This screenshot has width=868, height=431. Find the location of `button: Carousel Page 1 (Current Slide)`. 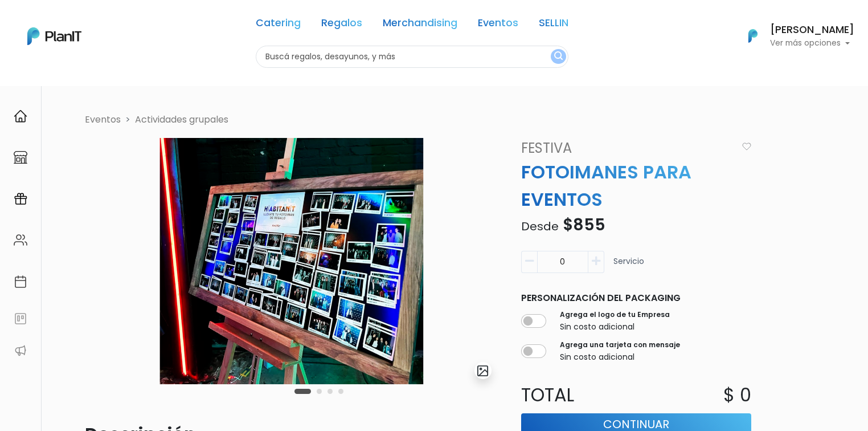

button: Carousel Page 1 (Current Slide) is located at coordinates (302, 391).